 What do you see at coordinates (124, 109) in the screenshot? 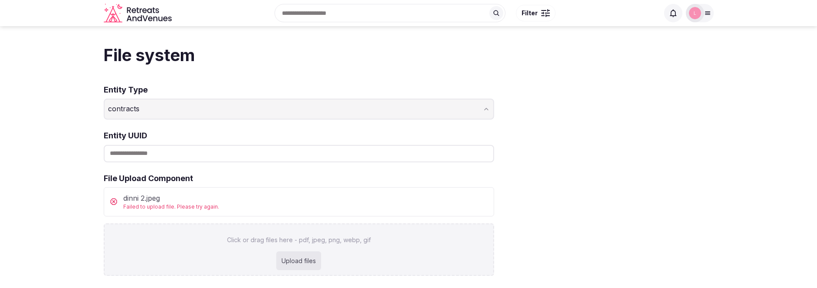
I see `div: contracts` at bounding box center [124, 109].